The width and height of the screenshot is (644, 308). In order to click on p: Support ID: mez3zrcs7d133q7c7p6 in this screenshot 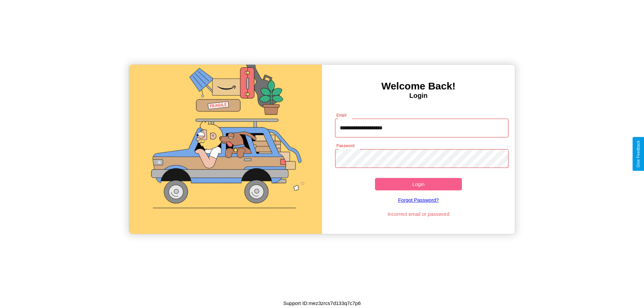, I will do `click(322, 303)`.